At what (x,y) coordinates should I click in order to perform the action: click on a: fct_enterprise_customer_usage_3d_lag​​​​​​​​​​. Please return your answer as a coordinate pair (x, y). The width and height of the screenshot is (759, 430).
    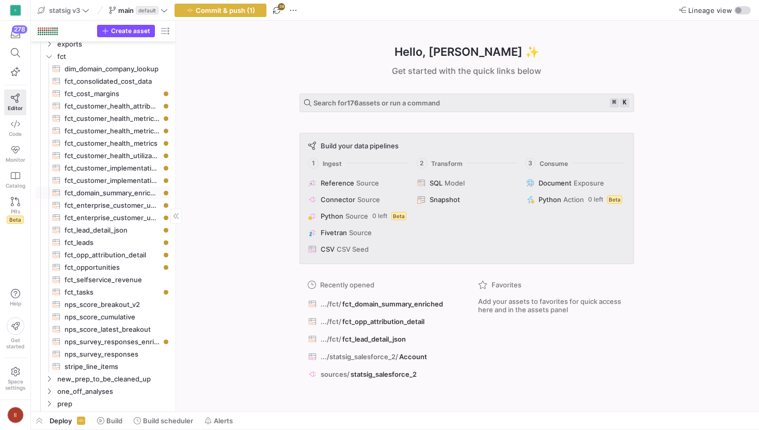
    Looking at the image, I should click on (103, 205).